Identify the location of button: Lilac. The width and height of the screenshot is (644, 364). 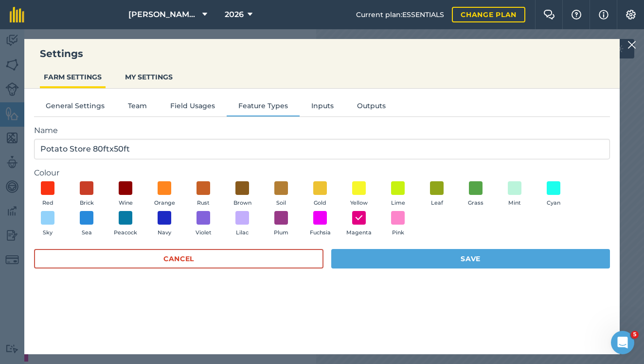
(242, 224).